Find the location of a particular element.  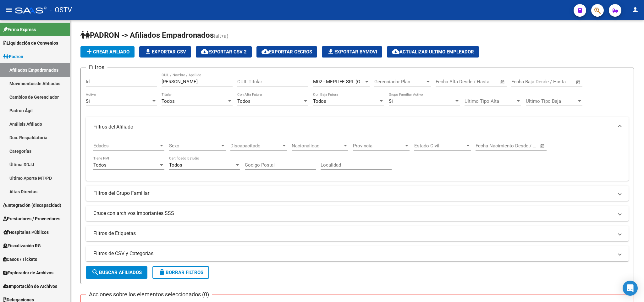

span: Padrón is located at coordinates (13, 56).